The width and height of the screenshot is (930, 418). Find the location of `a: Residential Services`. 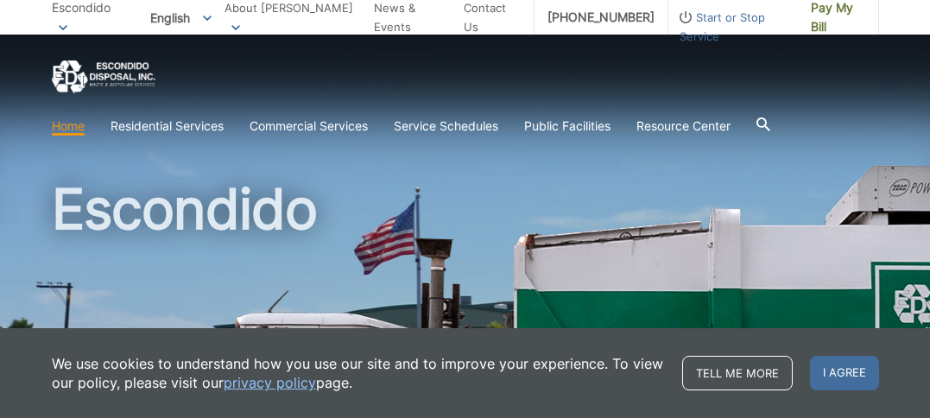

a: Residential Services is located at coordinates (167, 126).